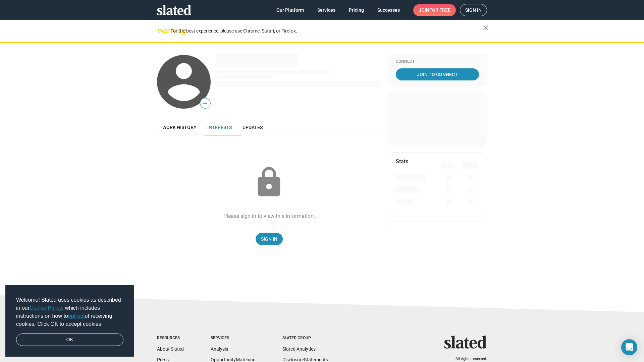  I want to click on span: Successes, so click(389, 10).